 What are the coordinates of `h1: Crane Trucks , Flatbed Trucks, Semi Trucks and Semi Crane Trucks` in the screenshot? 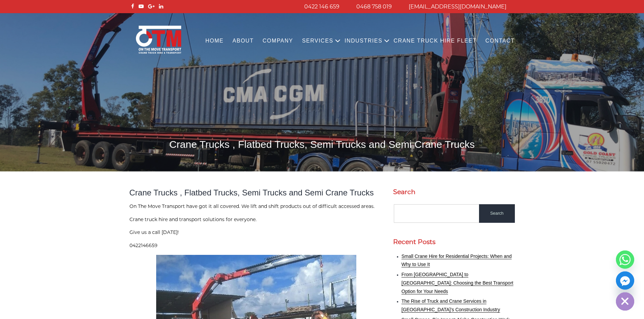 It's located at (322, 144).